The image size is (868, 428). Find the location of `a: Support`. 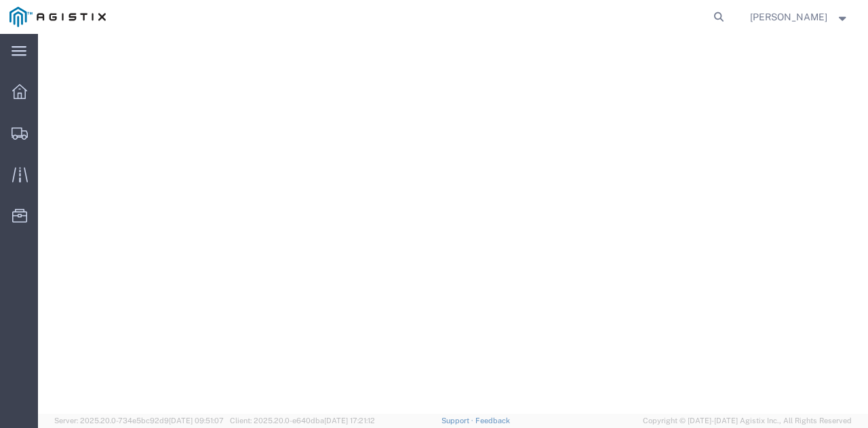

a: Support is located at coordinates (458, 420).